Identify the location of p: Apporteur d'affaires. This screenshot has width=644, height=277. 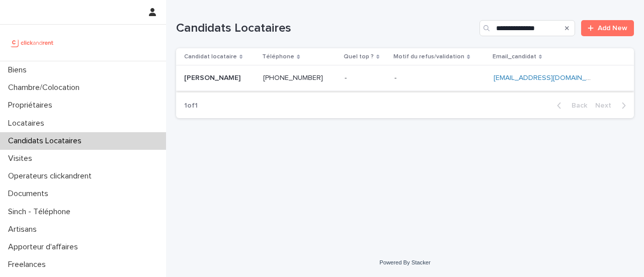
(45, 247).